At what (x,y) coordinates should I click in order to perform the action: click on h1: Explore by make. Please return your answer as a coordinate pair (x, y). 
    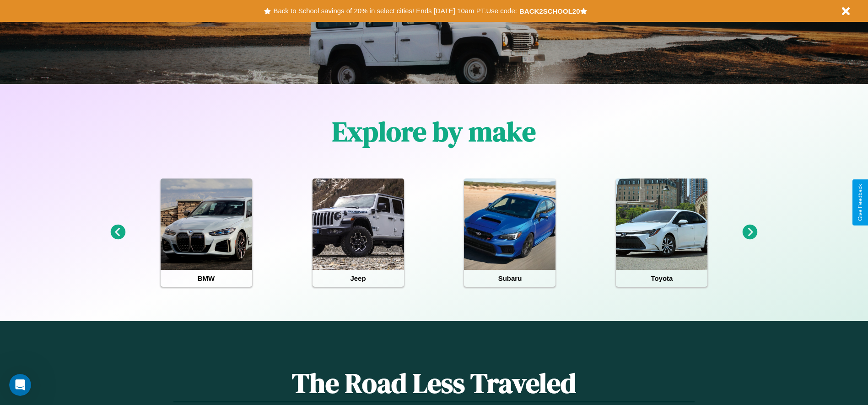
    Looking at the image, I should click on (434, 131).